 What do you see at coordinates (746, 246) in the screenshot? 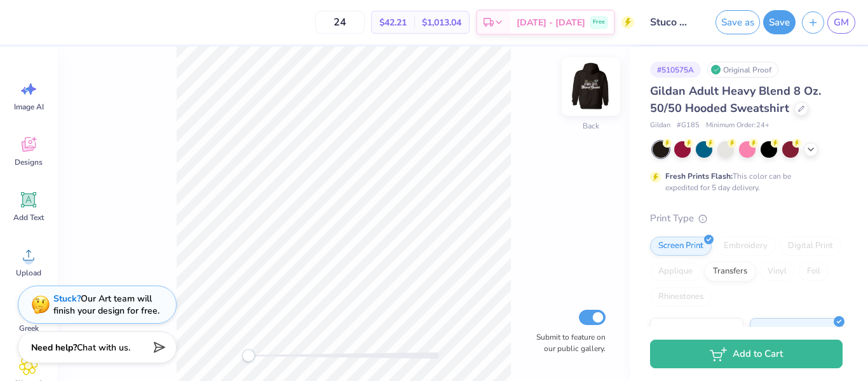
I see `div: Embroidery` at bounding box center [746, 246].